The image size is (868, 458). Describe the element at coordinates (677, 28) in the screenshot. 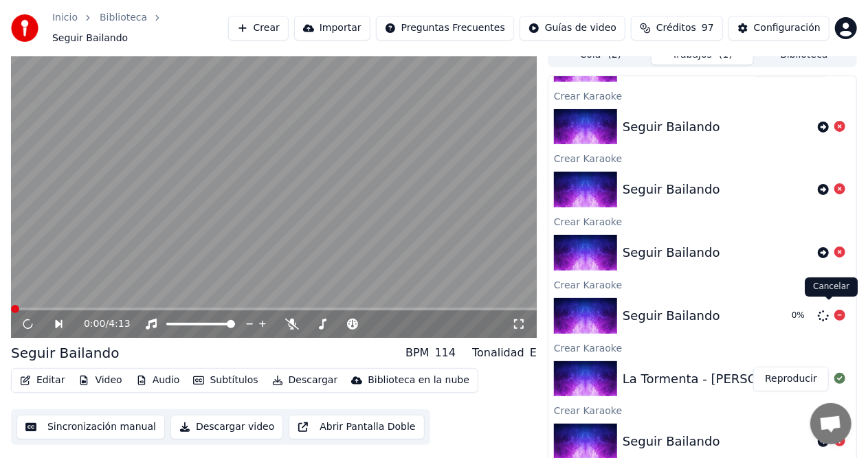

I see `button: Créditos97` at that location.